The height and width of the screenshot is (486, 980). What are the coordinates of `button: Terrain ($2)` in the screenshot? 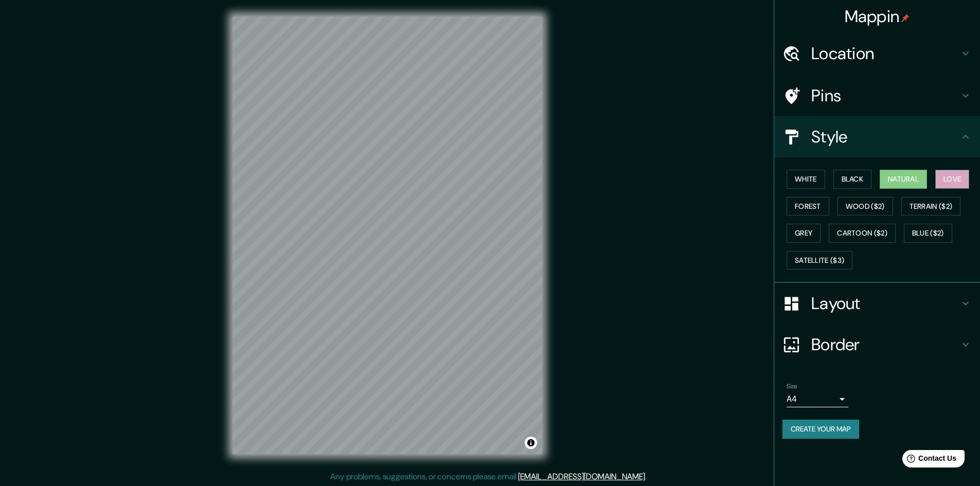 It's located at (931, 206).